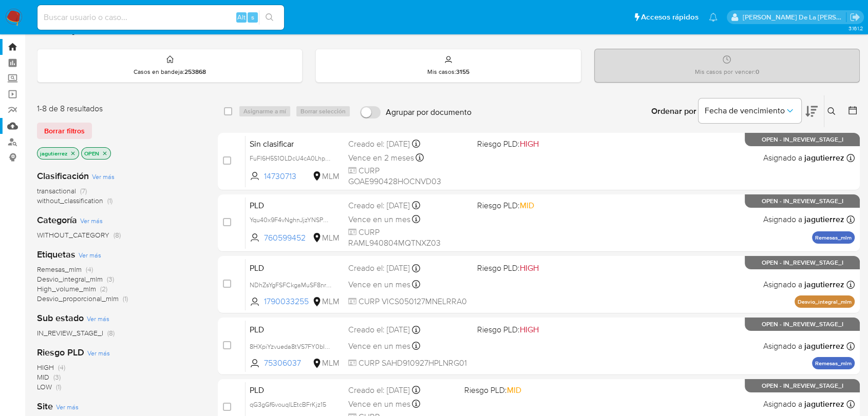 The height and width of the screenshot is (416, 868). I want to click on span: s, so click(253, 17).